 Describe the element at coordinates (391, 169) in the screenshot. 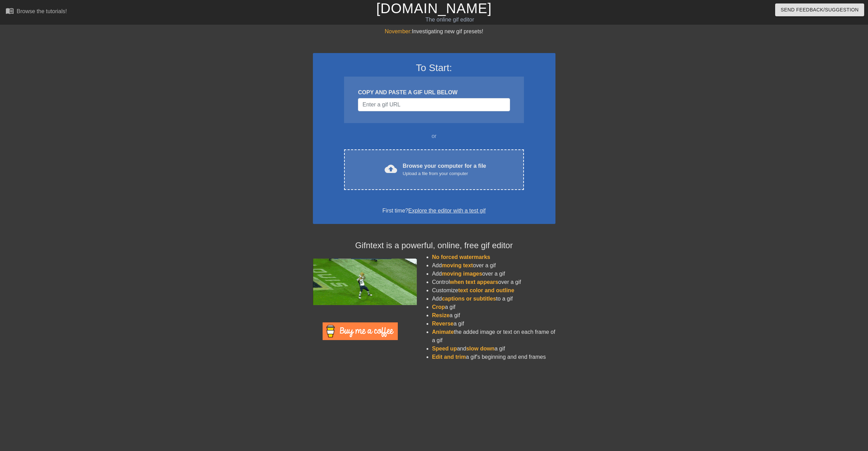

I see `span: cloud_upload` at that location.